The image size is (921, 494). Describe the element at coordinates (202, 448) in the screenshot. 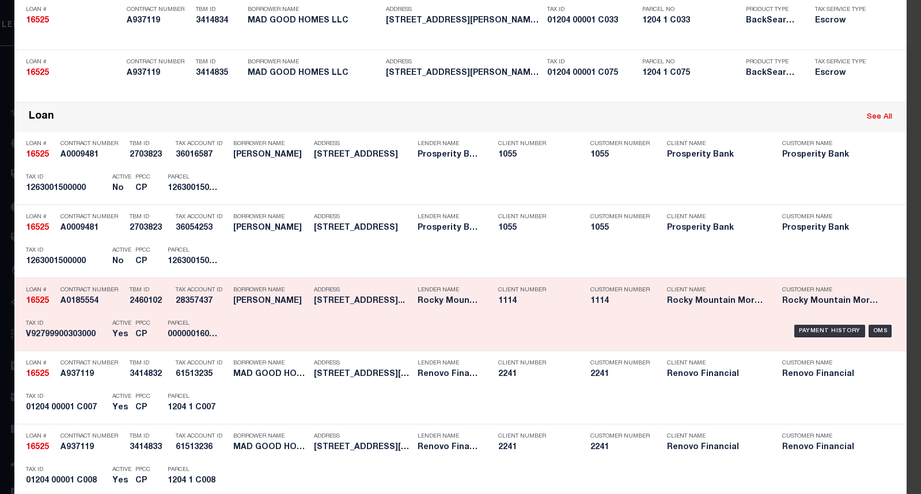

I see `h5: 61513236` at that location.